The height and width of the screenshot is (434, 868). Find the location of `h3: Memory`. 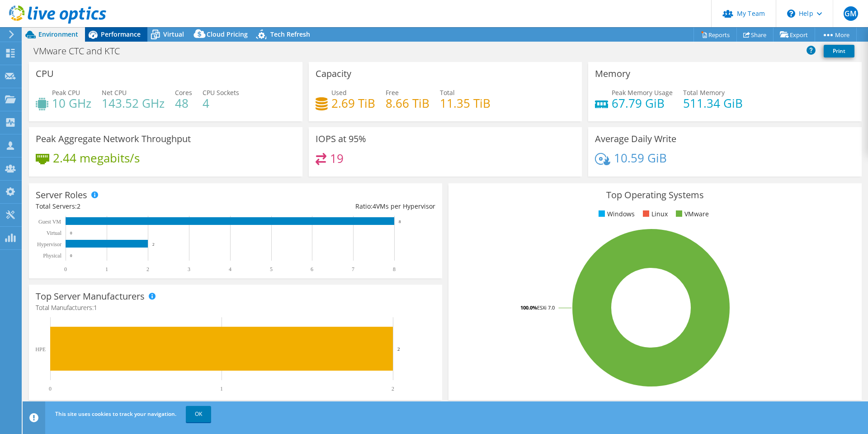

h3: Memory is located at coordinates (612, 74).